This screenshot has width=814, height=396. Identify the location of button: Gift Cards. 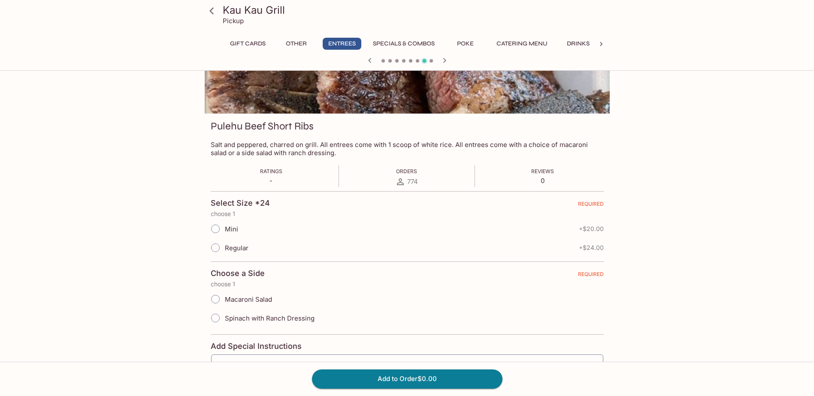
(248, 44).